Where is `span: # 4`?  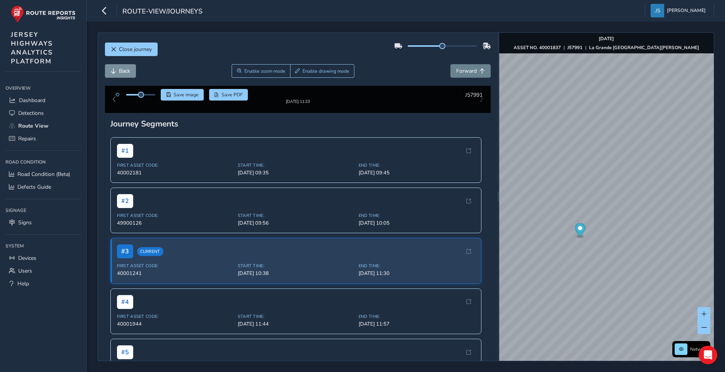
span: # 4 is located at coordinates (125, 308).